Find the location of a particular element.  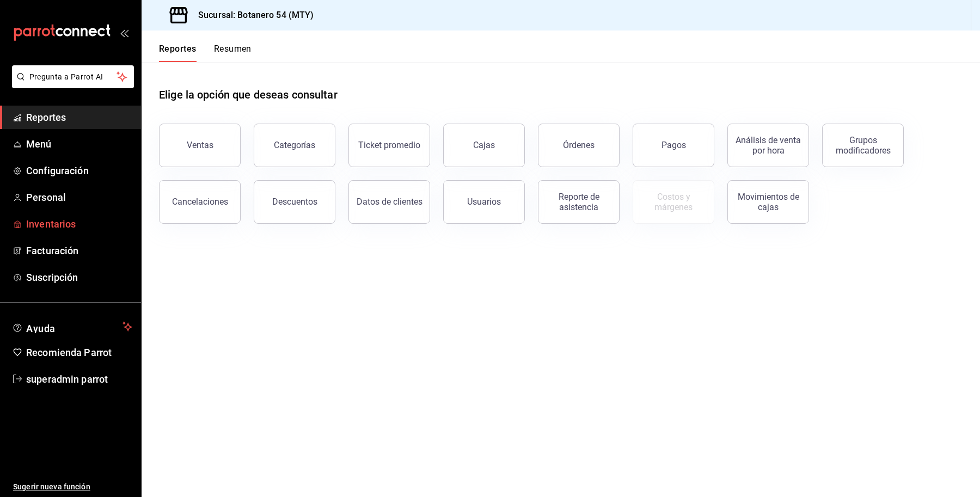

div: Pagos is located at coordinates (674, 145).